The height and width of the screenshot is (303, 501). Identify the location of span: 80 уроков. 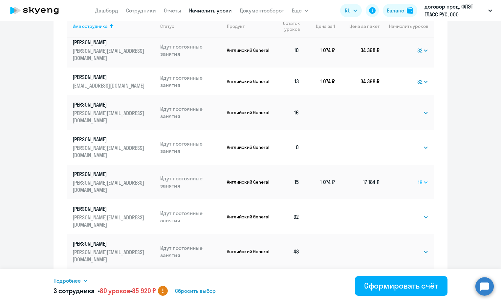
(115, 291).